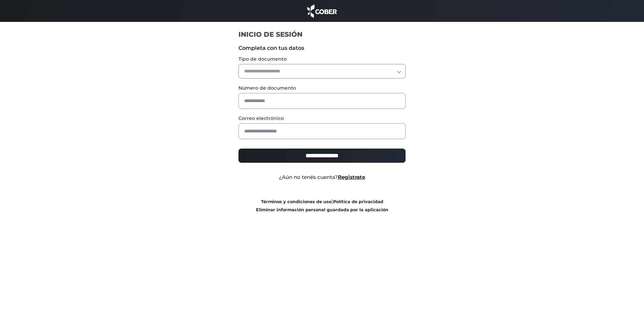  What do you see at coordinates (322, 88) in the screenshot?
I see `label: Número de documento` at bounding box center [322, 88].